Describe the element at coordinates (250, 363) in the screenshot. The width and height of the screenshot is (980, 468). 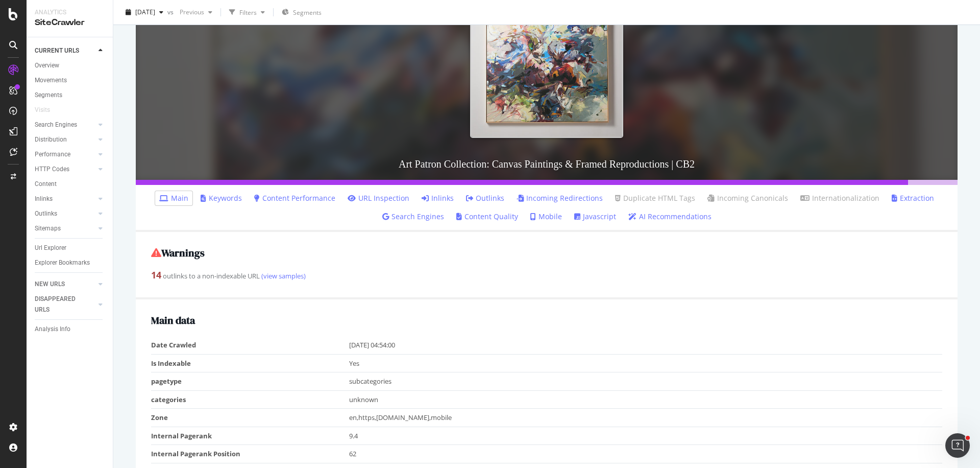
I see `td: Is Indexable` at that location.